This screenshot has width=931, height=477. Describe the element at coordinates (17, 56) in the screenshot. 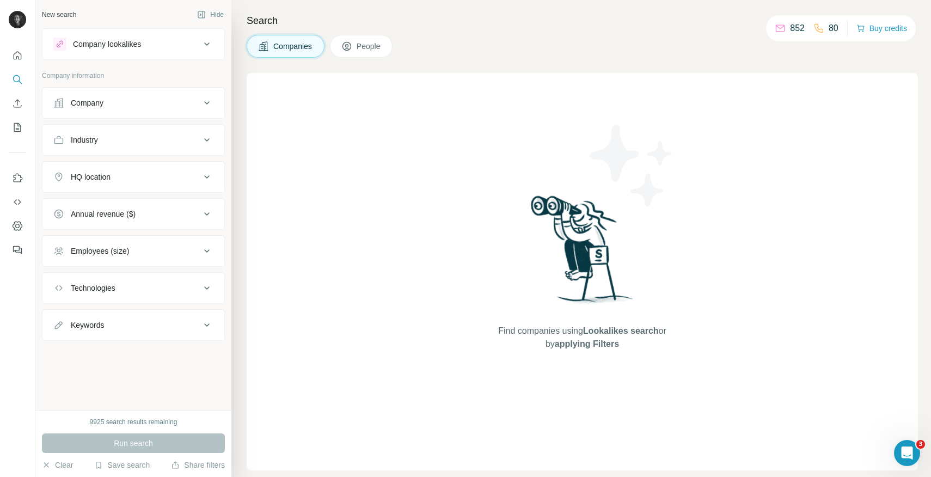

I see `button: Quick start` at that location.